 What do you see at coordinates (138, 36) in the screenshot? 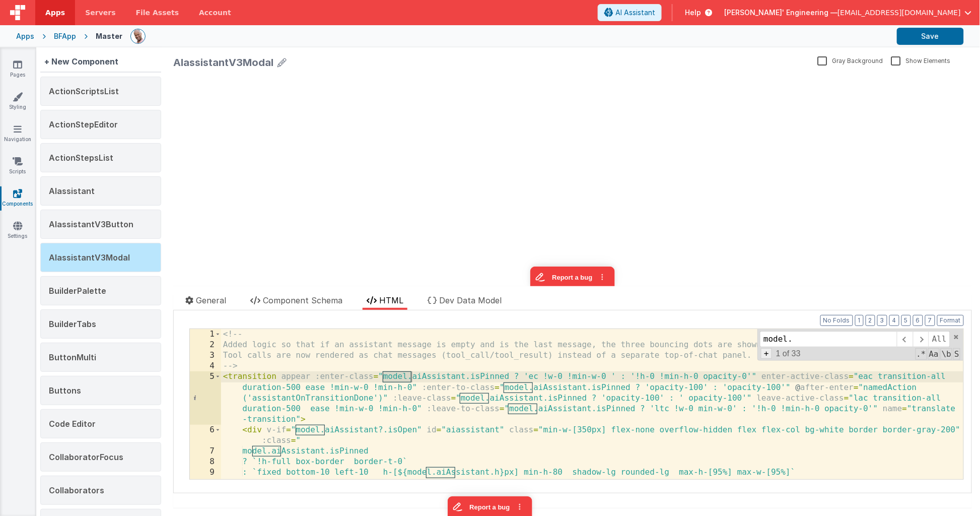
I see `img: 11ac31fe5dc3d0eff3fbbbf7b26fa6e1` at bounding box center [138, 36].